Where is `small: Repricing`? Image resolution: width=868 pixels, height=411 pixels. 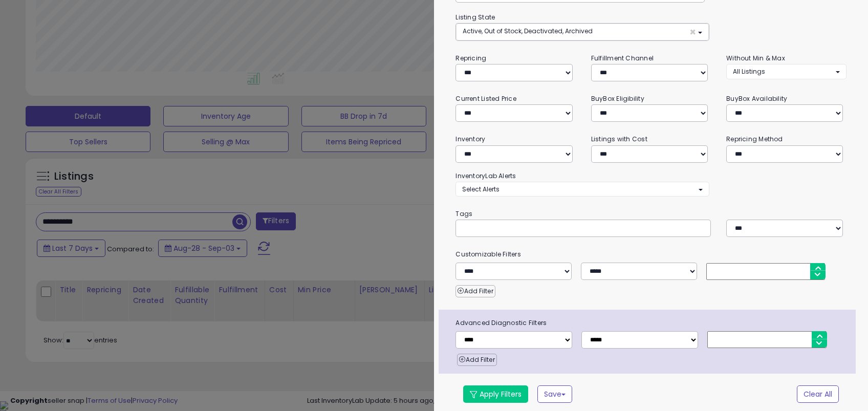 small: Repricing is located at coordinates (471, 58).